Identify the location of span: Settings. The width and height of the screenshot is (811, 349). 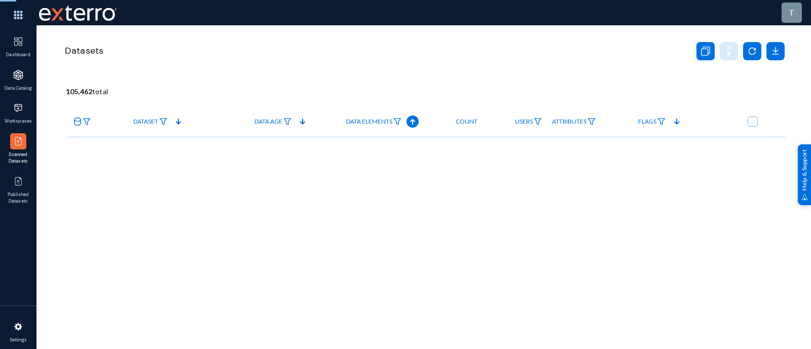
(18, 341).